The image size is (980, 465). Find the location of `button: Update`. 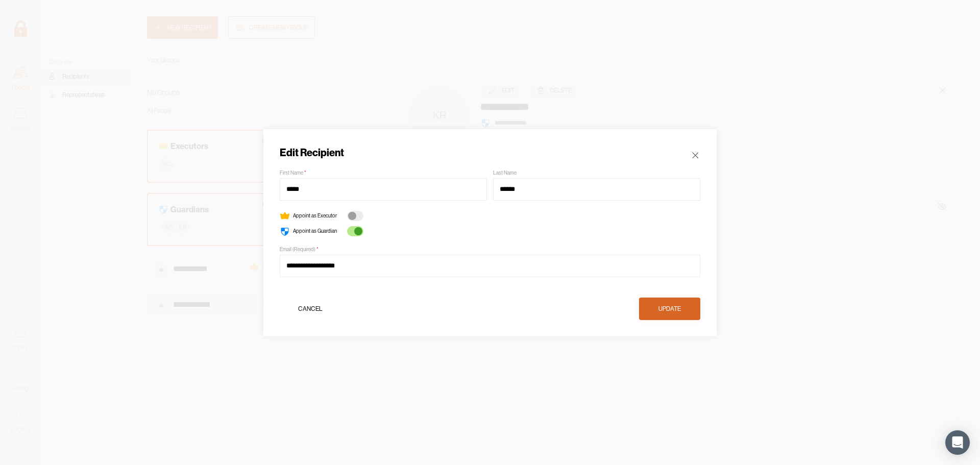

button: Update is located at coordinates (669, 309).